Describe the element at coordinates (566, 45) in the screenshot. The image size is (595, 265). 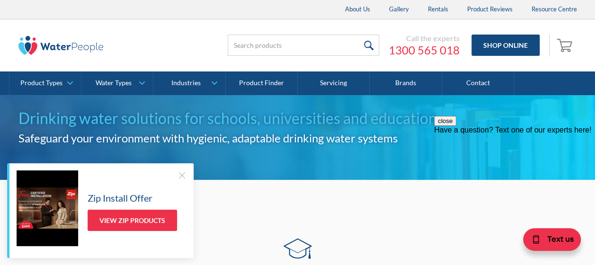
I see `img: shopping cart` at that location.